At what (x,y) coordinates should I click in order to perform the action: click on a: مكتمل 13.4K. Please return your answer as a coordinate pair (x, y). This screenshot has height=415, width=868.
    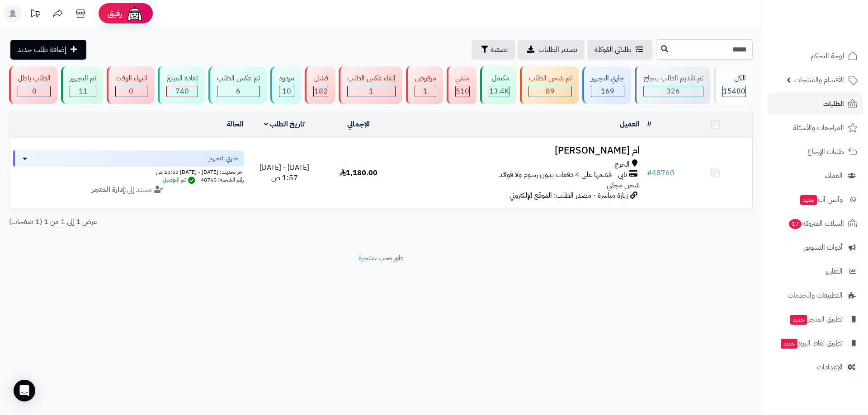
    Looking at the image, I should click on (498, 85).